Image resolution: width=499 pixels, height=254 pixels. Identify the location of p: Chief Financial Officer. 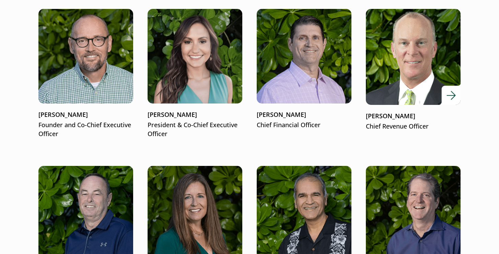
(304, 125).